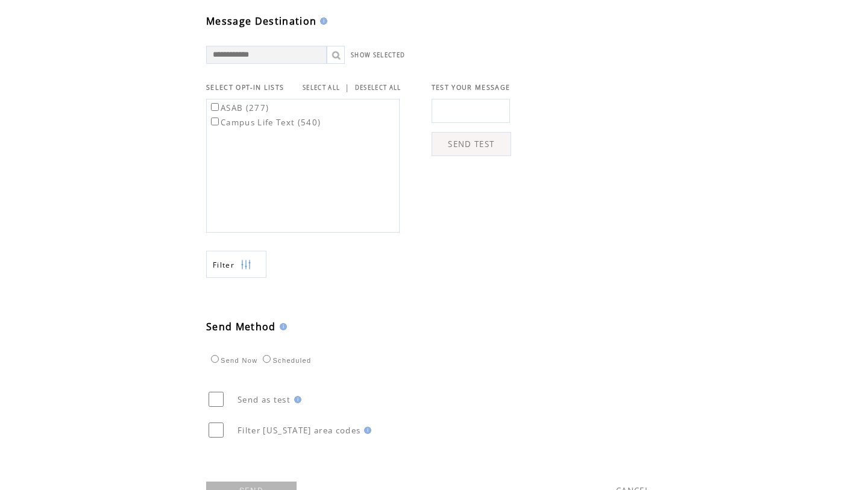  Describe the element at coordinates (267, 359) in the screenshot. I see `input: Scheduled` at that location.